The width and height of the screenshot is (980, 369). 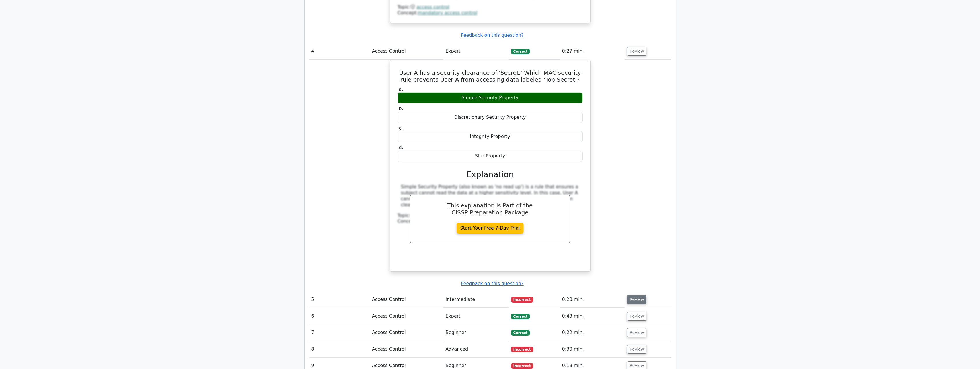 What do you see at coordinates (593, 51) in the screenshot?
I see `td: 0:27 min.` at bounding box center [593, 51].